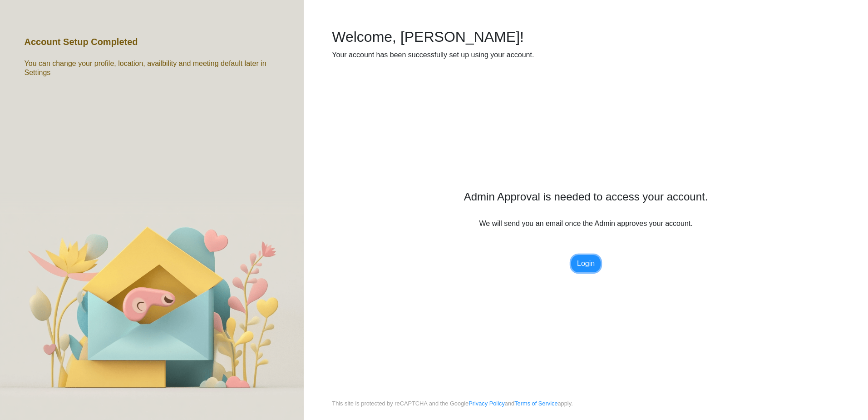 Image resolution: width=868 pixels, height=420 pixels. Describe the element at coordinates (586, 197) in the screenshot. I see `h4: Admin Approval is needed to access your account.` at that location.